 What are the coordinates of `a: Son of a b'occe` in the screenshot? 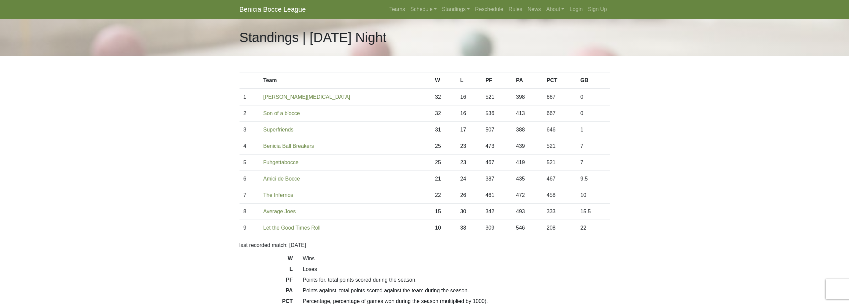 It's located at (281, 113).